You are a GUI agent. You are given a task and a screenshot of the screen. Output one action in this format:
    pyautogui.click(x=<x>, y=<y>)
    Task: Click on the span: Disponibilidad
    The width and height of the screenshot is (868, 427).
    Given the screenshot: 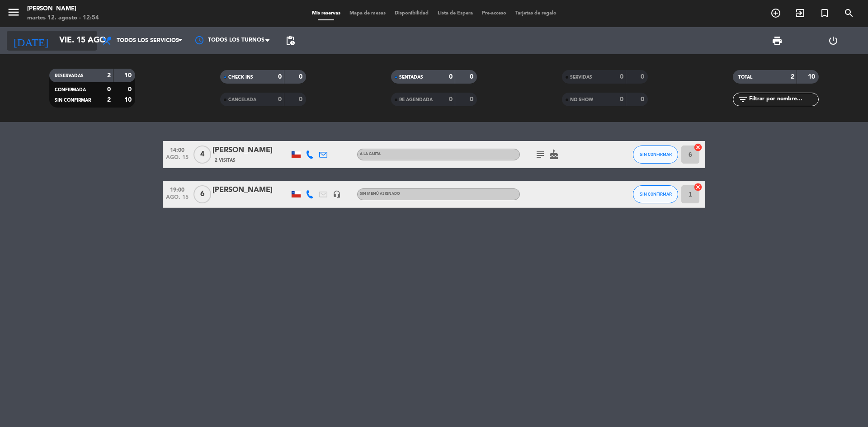 What is the action you would take?
    pyautogui.click(x=411, y=13)
    